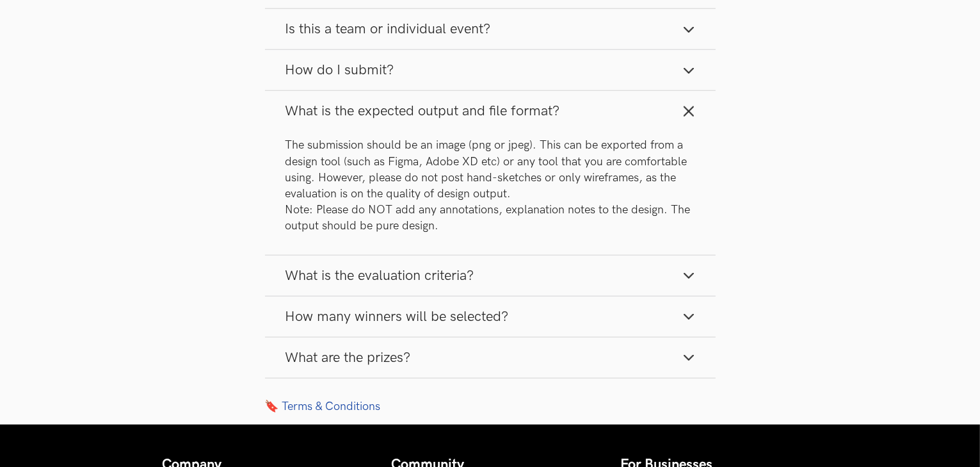  What do you see at coordinates (490, 185) in the screenshot?
I see `p: The submission should be an image (png or jpeg). This can be exported from a design tool (such as...` at bounding box center [490, 185].